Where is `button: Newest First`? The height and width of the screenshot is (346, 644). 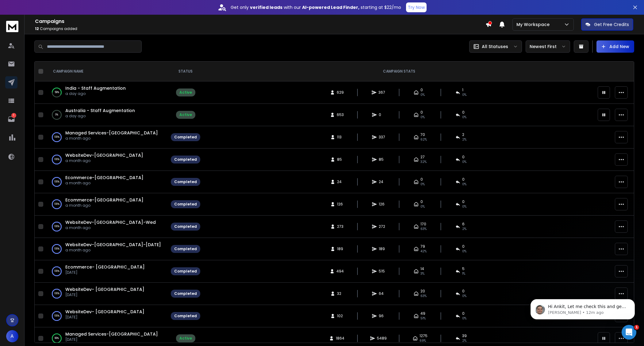 button: Newest First is located at coordinates (548, 46).